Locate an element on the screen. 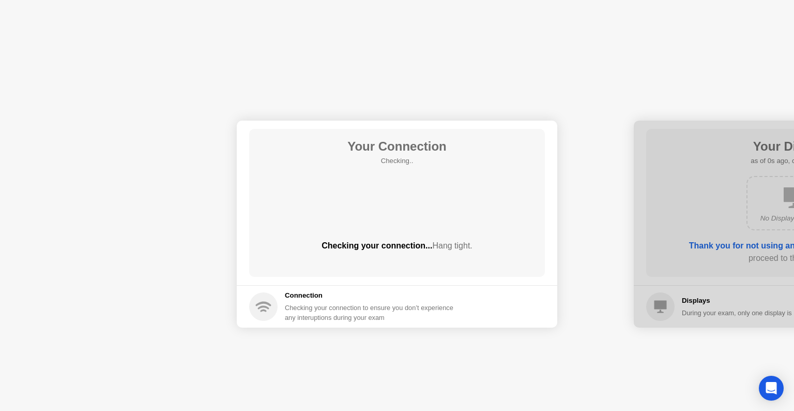  h5: Checking.. is located at coordinates (397, 161).